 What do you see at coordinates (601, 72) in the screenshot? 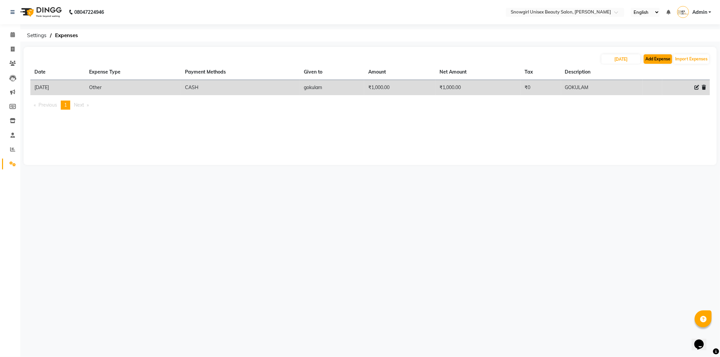
I see `th: Description` at bounding box center [601, 72].